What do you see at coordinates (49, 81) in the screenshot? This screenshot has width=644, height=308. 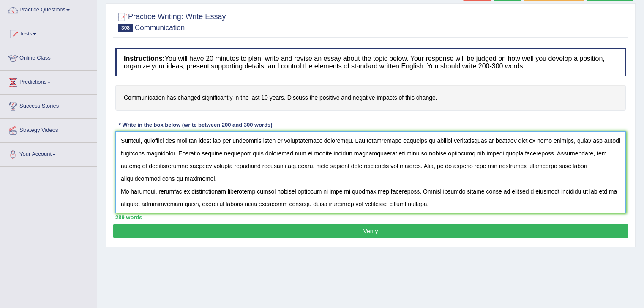 I see `a: Predictions` at bounding box center [49, 81].